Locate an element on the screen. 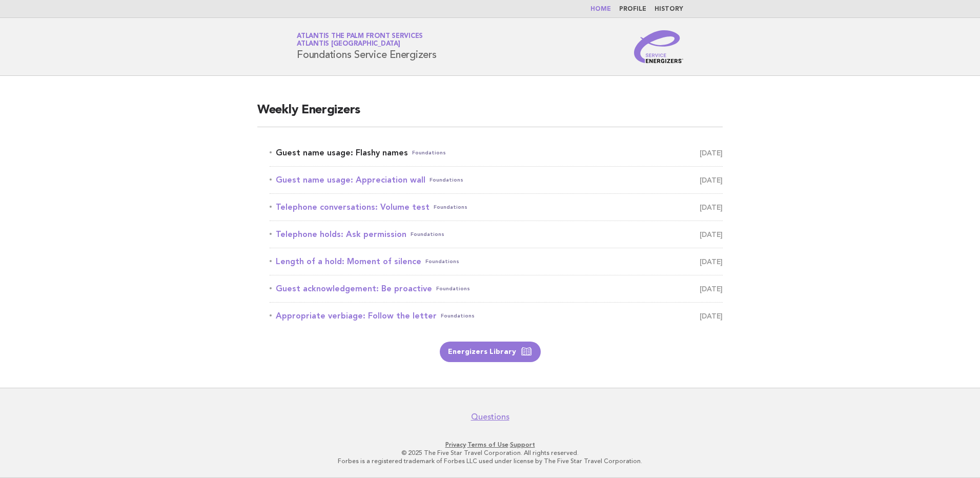 This screenshot has width=980, height=478. a: Energizers Library is located at coordinates (490, 352).